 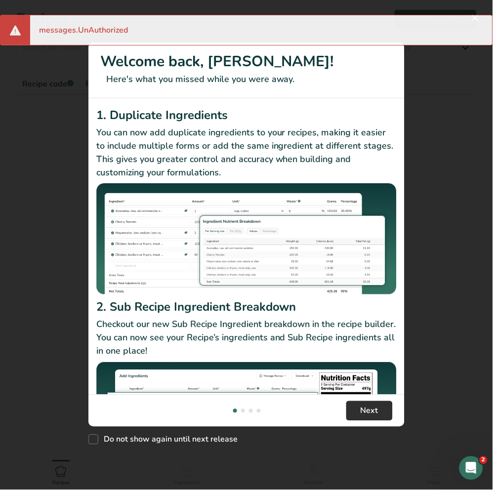 What do you see at coordinates (370, 411) in the screenshot?
I see `button: Next` at bounding box center [370, 411].